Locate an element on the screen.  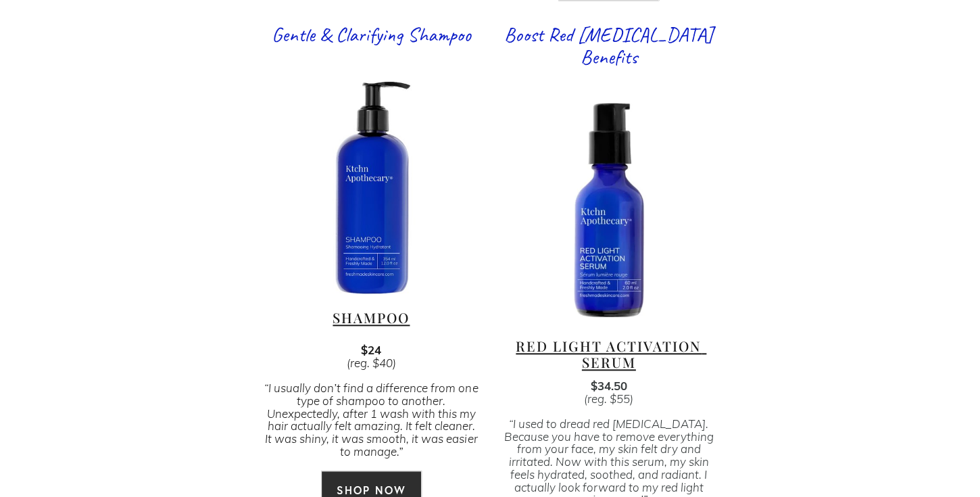
em: “I usually don’t find a difference from one type of shampoo to another. Unexpectedly, after 1 was... is located at coordinates (373, 419).